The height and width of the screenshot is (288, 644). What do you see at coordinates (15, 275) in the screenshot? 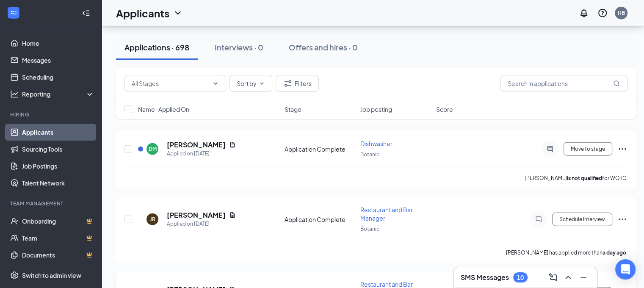
I see `svg: Settings` at bounding box center [15, 275].